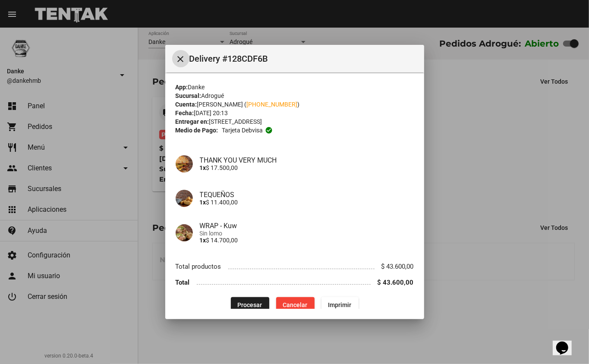 The image size is (589, 364). What do you see at coordinates (250, 305) in the screenshot?
I see `button: Procesar` at bounding box center [250, 305].